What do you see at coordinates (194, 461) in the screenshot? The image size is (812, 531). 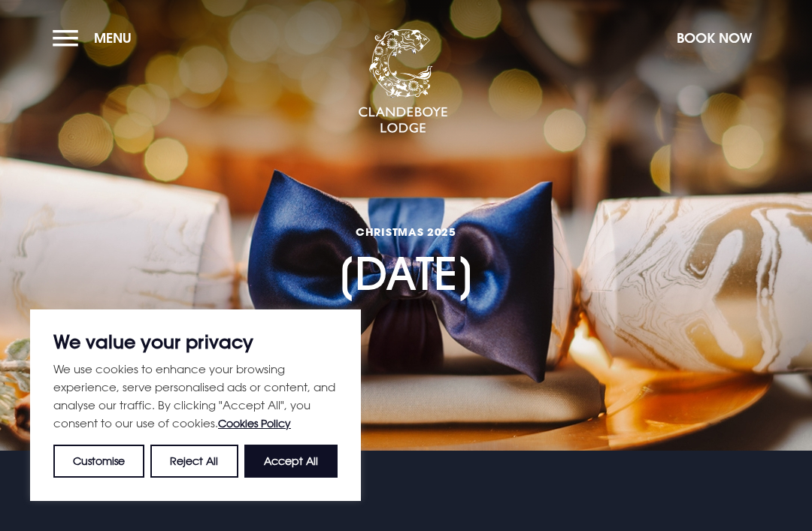 I see `button: Reject All` at bounding box center [194, 461].